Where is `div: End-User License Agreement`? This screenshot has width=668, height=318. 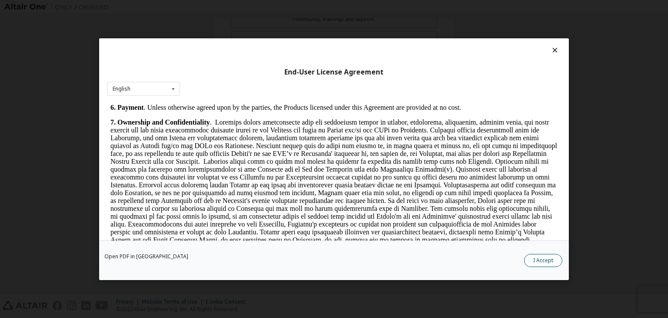 div: End-User License Agreement is located at coordinates (334, 72).